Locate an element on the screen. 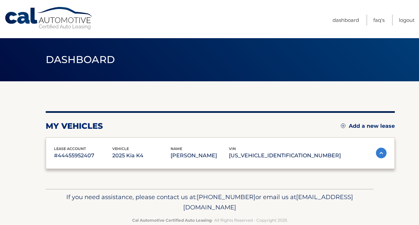 This screenshot has width=419, height=225. span: lease account is located at coordinates (70, 148).